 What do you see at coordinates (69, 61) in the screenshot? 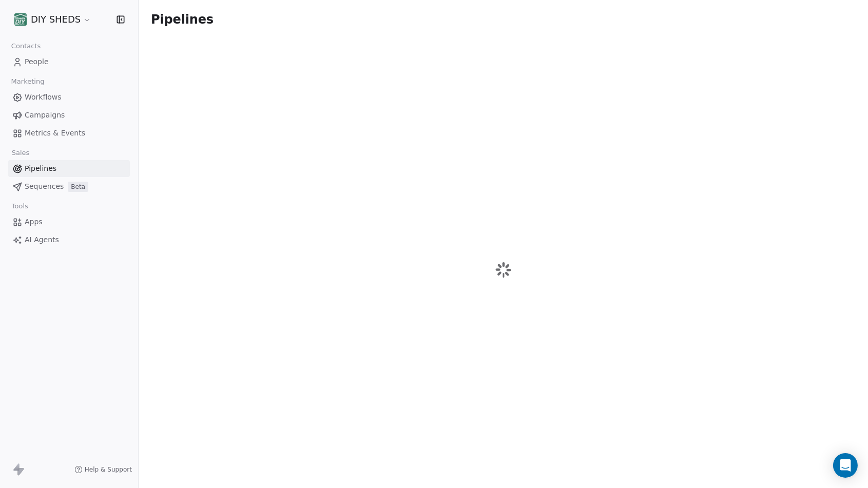
I see `a: People` at bounding box center [69, 61].